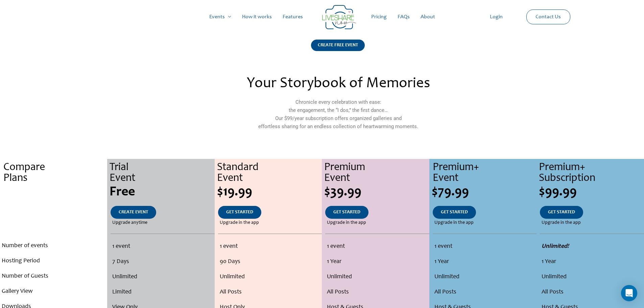 Image resolution: width=644 pixels, height=308 pixels. Describe the element at coordinates (377, 173) in the screenshot. I see `div: Premium Event` at that location.